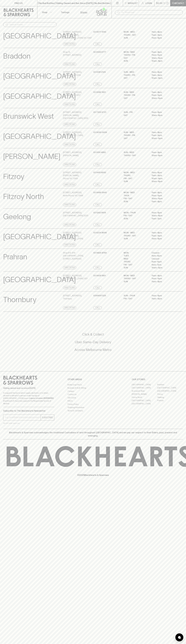 The width and height of the screenshot is (186, 644). I want to click on p: 03 9077 5145, so click(100, 32).